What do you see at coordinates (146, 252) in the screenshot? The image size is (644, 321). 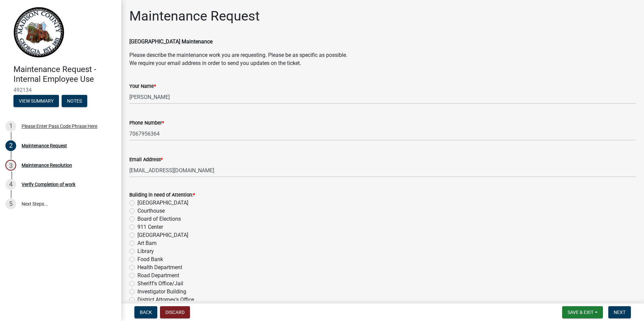 I see `label: Library` at bounding box center [146, 252].